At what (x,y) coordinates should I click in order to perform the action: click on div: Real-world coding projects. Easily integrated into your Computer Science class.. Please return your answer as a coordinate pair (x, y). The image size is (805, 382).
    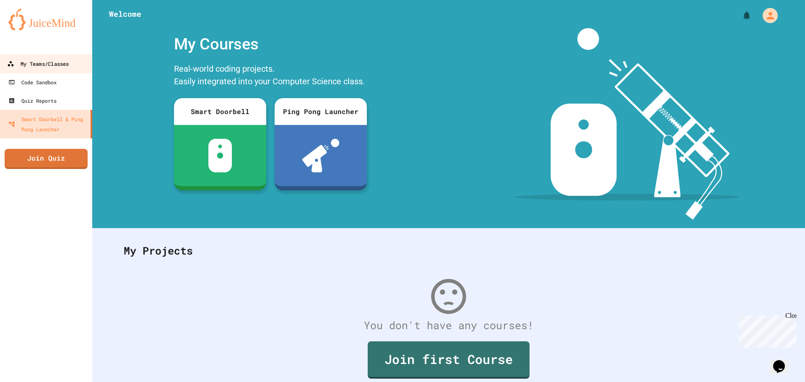
    Looking at the image, I should click on (270, 76).